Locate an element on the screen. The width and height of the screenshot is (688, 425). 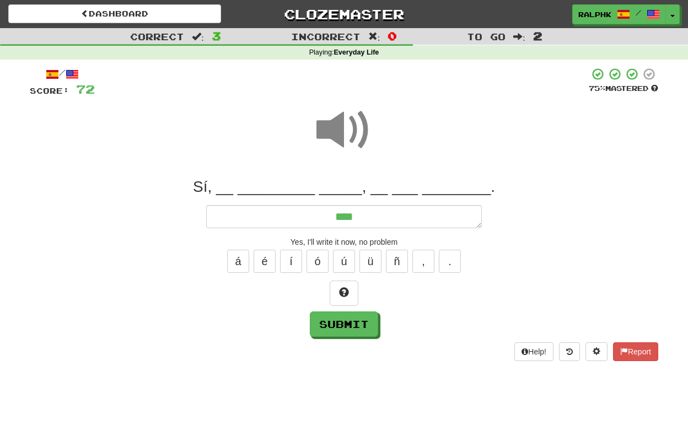
div: Mastered is located at coordinates (624, 89).